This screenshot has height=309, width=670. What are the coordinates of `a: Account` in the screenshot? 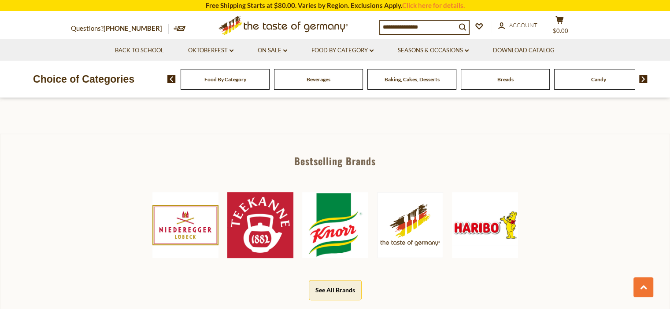 It's located at (517, 26).